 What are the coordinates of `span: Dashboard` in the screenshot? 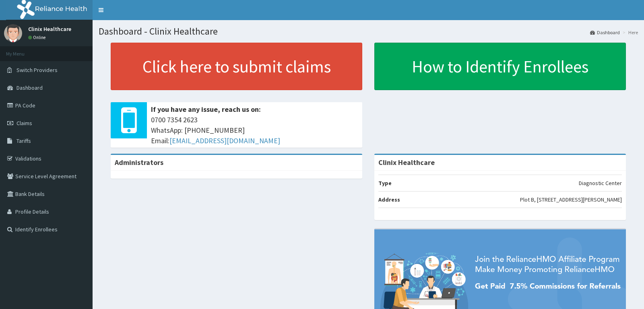 It's located at (29, 88).